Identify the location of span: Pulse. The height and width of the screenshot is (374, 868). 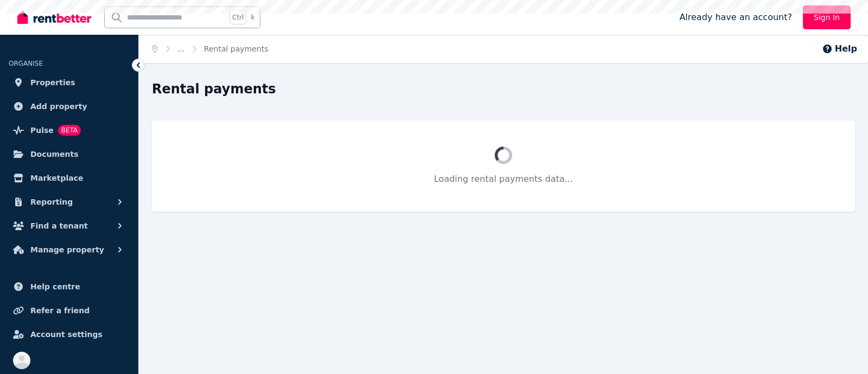
(42, 130).